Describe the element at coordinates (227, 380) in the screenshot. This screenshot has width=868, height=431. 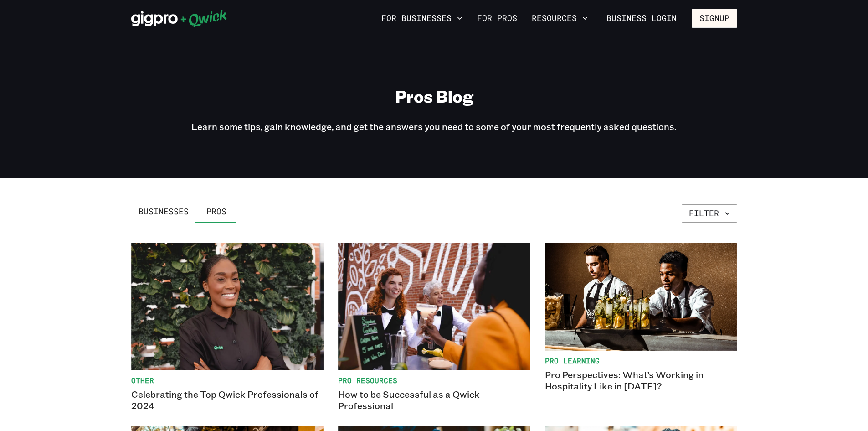
I see `span: Other` at that location.